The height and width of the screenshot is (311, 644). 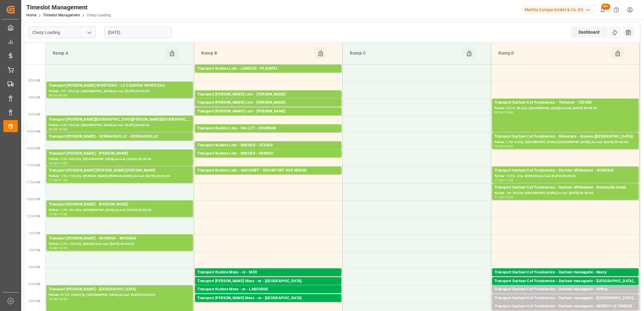 I want to click on span: 99+, so click(x=606, y=6).